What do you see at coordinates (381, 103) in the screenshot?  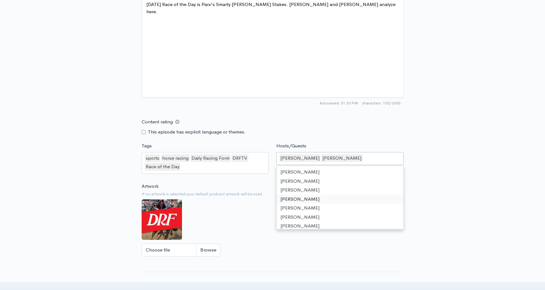 I see `span: 105/2000` at bounding box center [381, 103].